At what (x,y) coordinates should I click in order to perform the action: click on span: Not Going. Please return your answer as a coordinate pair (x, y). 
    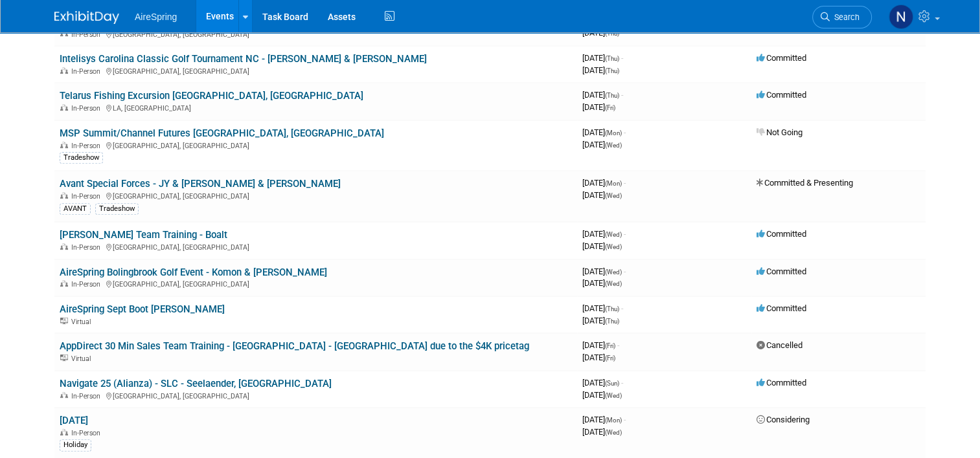
    Looking at the image, I should click on (779, 132).